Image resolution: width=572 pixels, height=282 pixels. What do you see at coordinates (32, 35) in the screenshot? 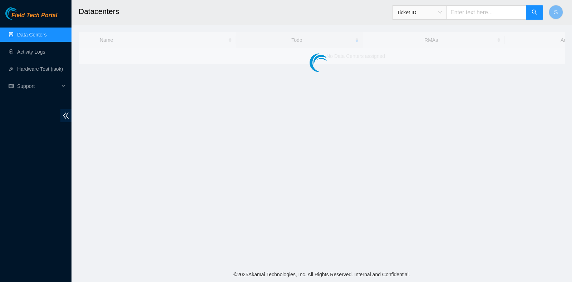
I see `a: Data Centers` at bounding box center [32, 35].